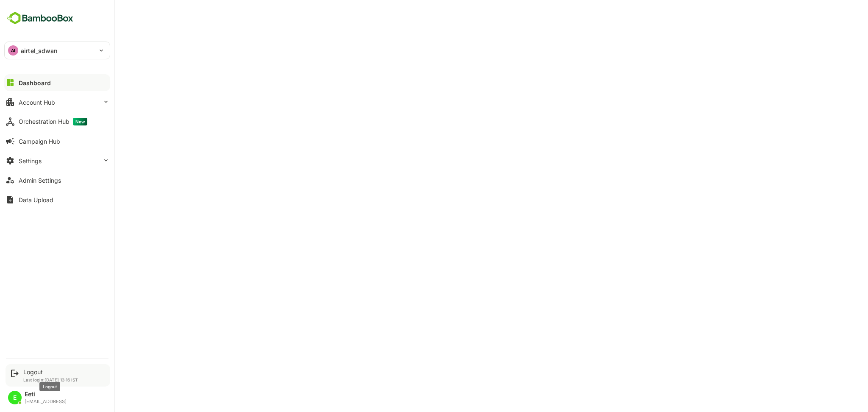 This screenshot has width=868, height=412. I want to click on span: New, so click(80, 122).